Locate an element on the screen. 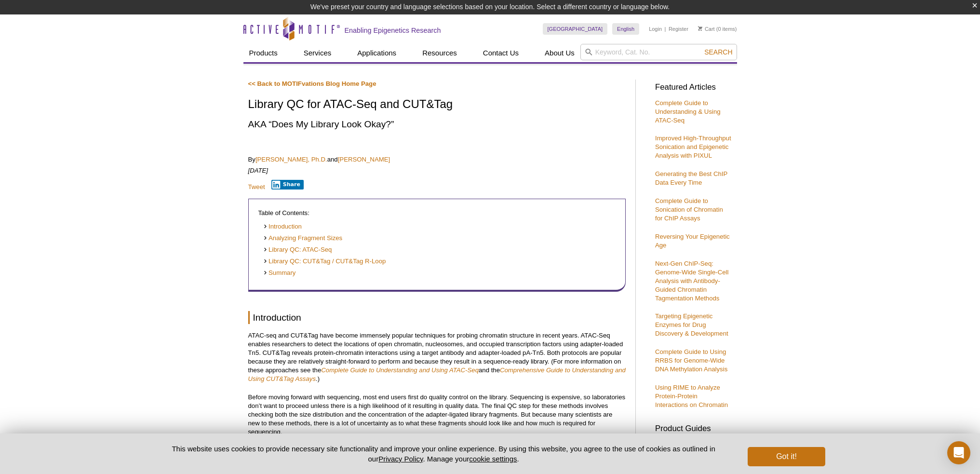  span: Search is located at coordinates (718, 52).